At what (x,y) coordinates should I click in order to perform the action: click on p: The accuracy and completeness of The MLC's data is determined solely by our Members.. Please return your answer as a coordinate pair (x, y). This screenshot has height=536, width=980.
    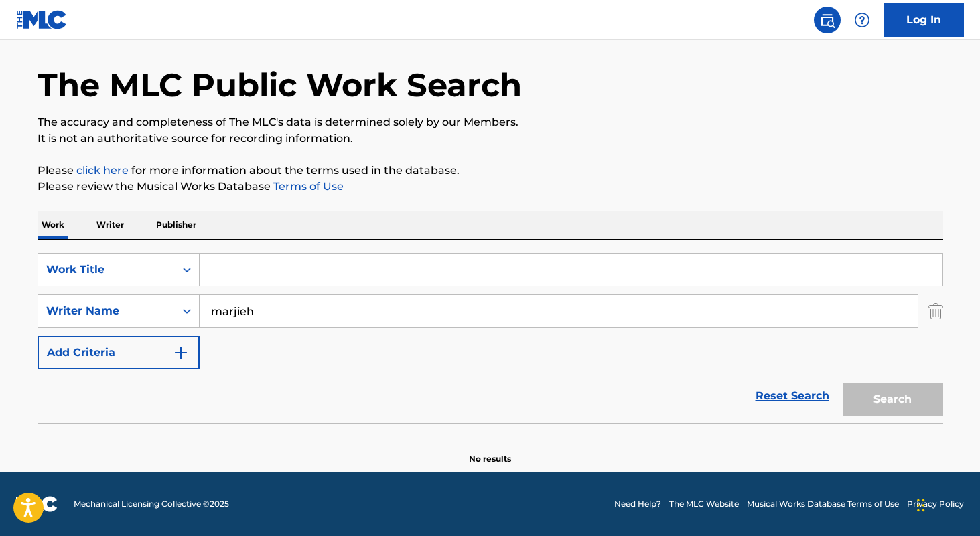
    Looking at the image, I should click on (490, 123).